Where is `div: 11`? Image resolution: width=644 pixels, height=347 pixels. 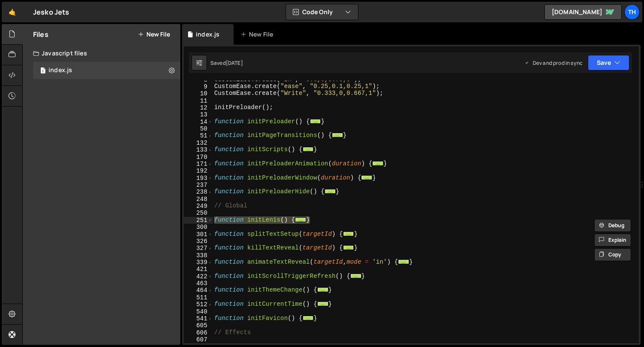
div: 11 is located at coordinates (198, 101).